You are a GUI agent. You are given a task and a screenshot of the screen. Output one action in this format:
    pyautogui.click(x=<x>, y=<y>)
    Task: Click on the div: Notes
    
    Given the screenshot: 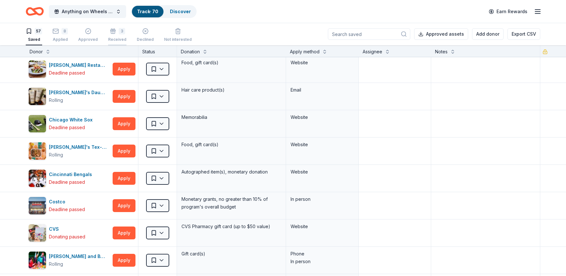 What is the action you would take?
    pyautogui.click(x=441, y=52)
    